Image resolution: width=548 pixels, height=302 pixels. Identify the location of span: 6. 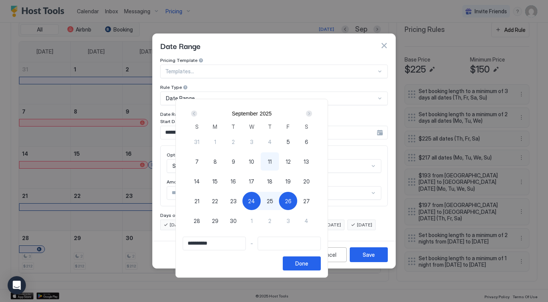
(306, 142).